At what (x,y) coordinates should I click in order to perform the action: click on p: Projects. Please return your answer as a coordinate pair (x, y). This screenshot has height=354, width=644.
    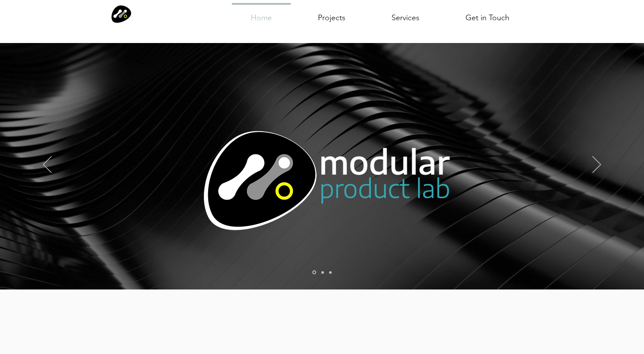
    Looking at the image, I should click on (331, 18).